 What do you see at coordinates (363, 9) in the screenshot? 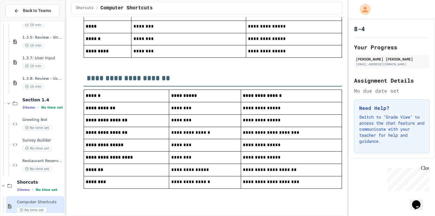
I see `div: My Account` at bounding box center [363, 9].